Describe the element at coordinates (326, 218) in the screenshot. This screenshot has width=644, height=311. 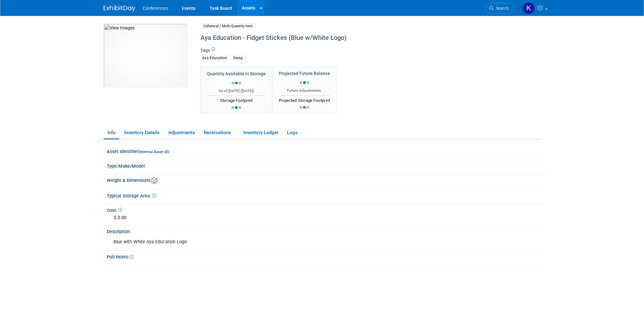
I see `div: $ 0.00` at that location.